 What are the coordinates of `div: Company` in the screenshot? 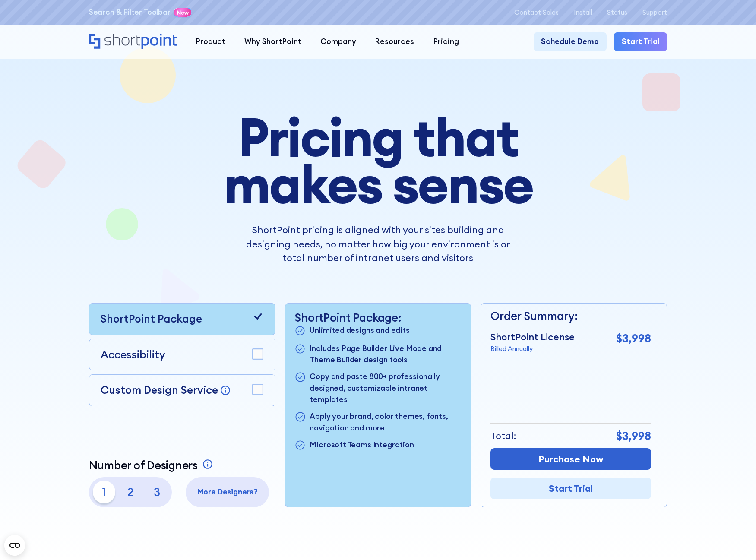 It's located at (338, 41).